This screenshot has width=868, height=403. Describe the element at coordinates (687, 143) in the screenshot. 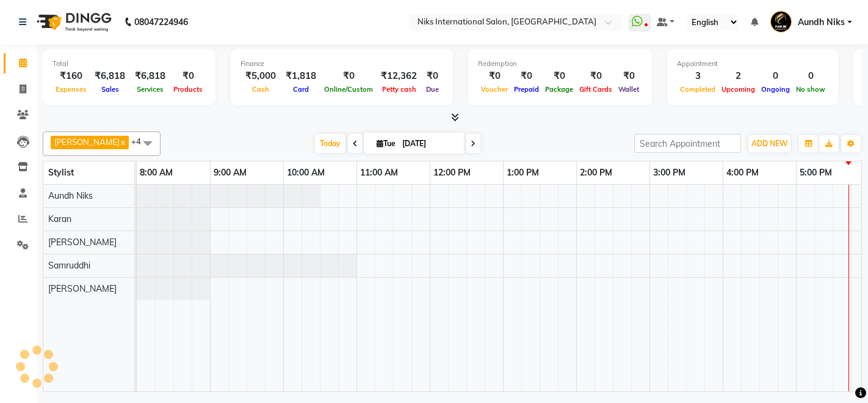

I see `input: Search Appointment` at that location.